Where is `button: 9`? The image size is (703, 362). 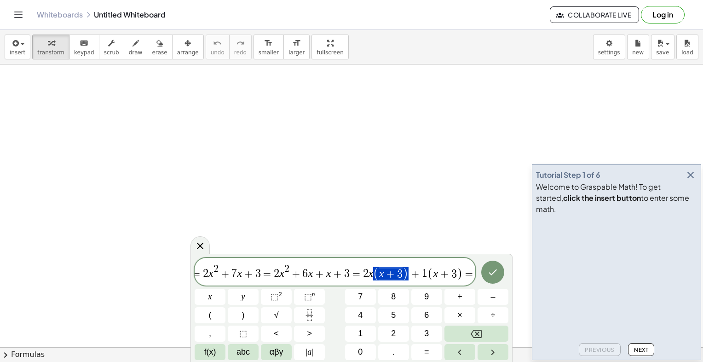
button: 9 is located at coordinates (427, 296).